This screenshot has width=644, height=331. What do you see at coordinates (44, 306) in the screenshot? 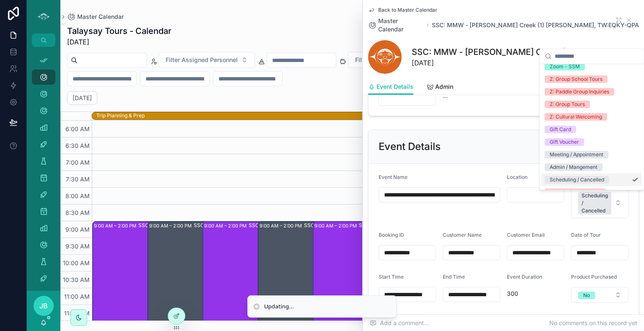
I see `span: JB` at bounding box center [44, 306].